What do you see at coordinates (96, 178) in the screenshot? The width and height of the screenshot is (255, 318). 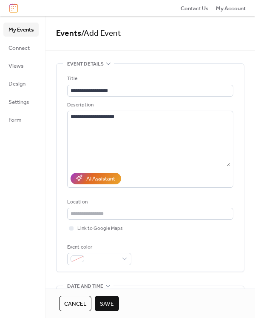 I see `button: AI Assistant` at bounding box center [96, 178].